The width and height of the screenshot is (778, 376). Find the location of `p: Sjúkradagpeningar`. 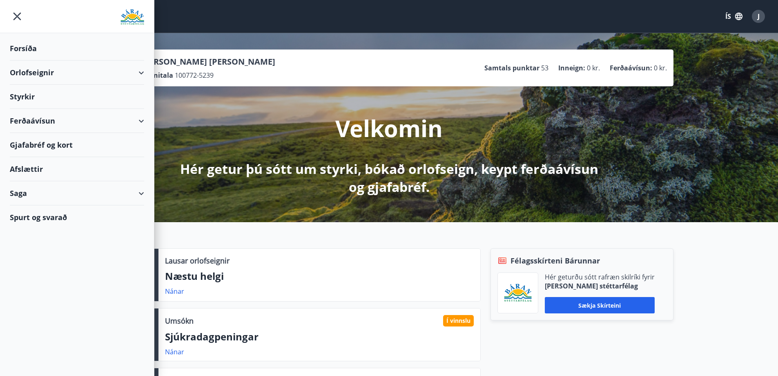

p: Sjúkradagpeningar is located at coordinates (320, 336).